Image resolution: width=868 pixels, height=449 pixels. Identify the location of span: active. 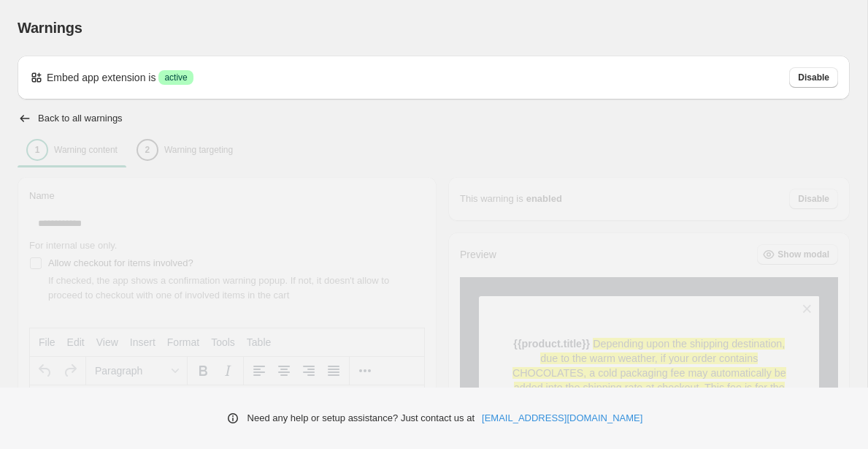
(175, 77).